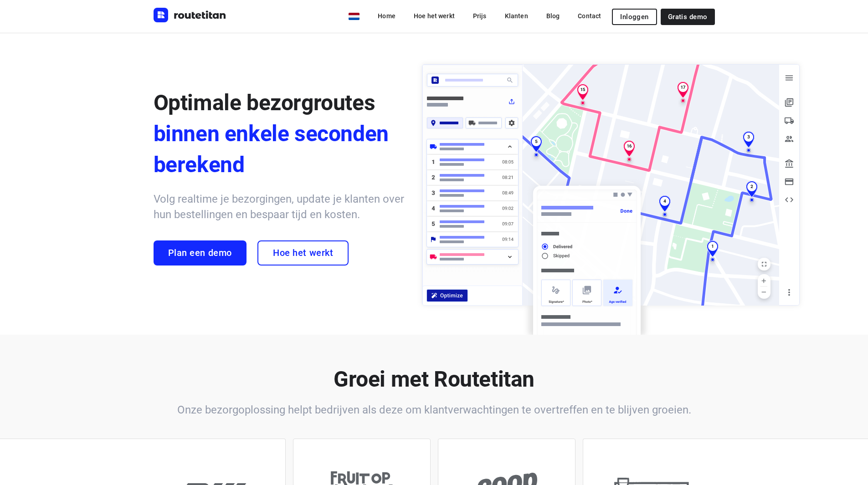 This screenshot has height=485, width=868. Describe the element at coordinates (516, 16) in the screenshot. I see `a: Klanten` at that location.